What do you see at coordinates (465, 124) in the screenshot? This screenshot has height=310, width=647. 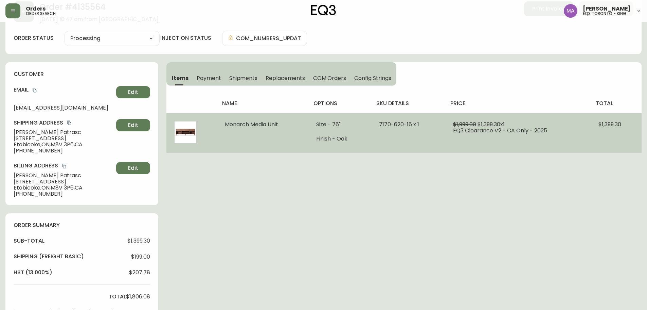 I see `span: $1,999.00` at bounding box center [465, 124].